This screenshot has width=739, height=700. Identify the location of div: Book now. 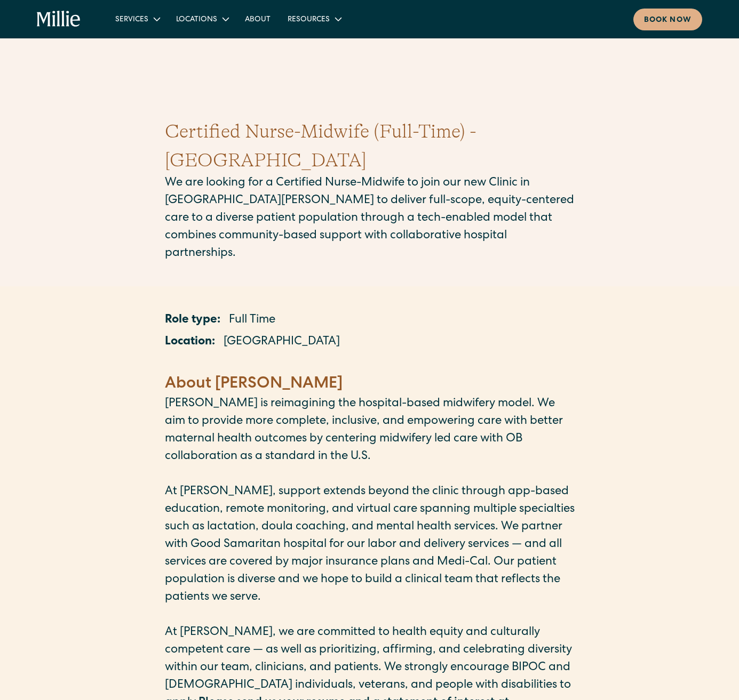
(667, 20).